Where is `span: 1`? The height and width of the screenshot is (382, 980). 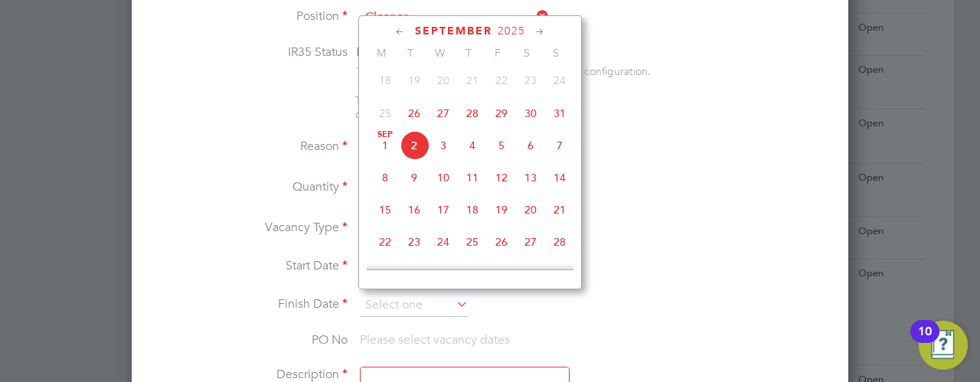
span: 1 is located at coordinates (385, 146).